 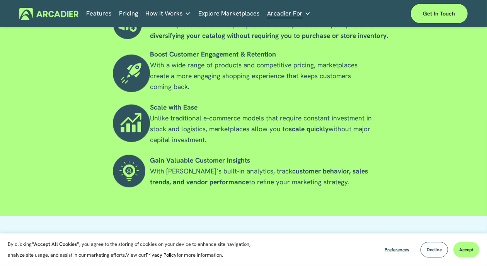 I want to click on strong: scale quickly, so click(x=308, y=128).